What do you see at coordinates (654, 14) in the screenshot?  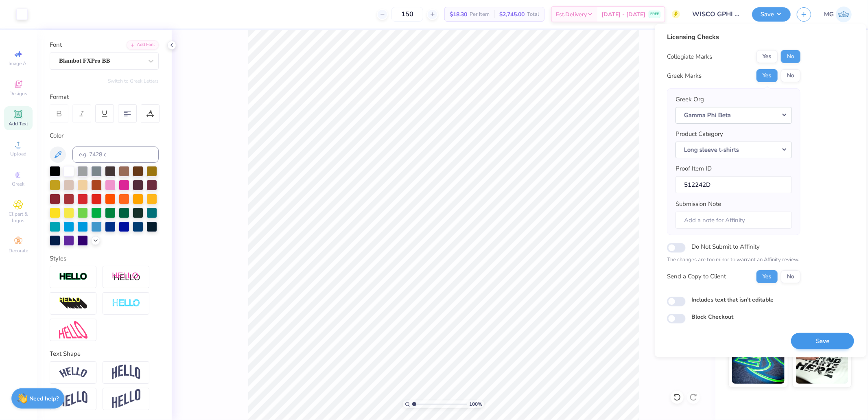 I see `span: FREE` at bounding box center [654, 14].